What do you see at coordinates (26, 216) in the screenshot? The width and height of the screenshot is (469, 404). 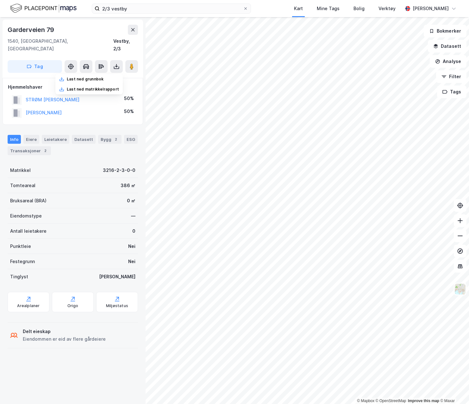 I see `div: Eiendomstype` at bounding box center [26, 216].